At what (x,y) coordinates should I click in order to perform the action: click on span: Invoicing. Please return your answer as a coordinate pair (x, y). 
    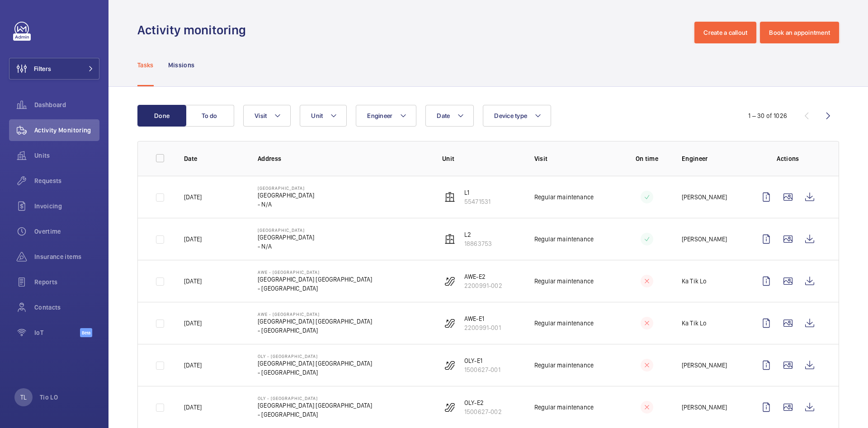
    Looking at the image, I should click on (67, 207).